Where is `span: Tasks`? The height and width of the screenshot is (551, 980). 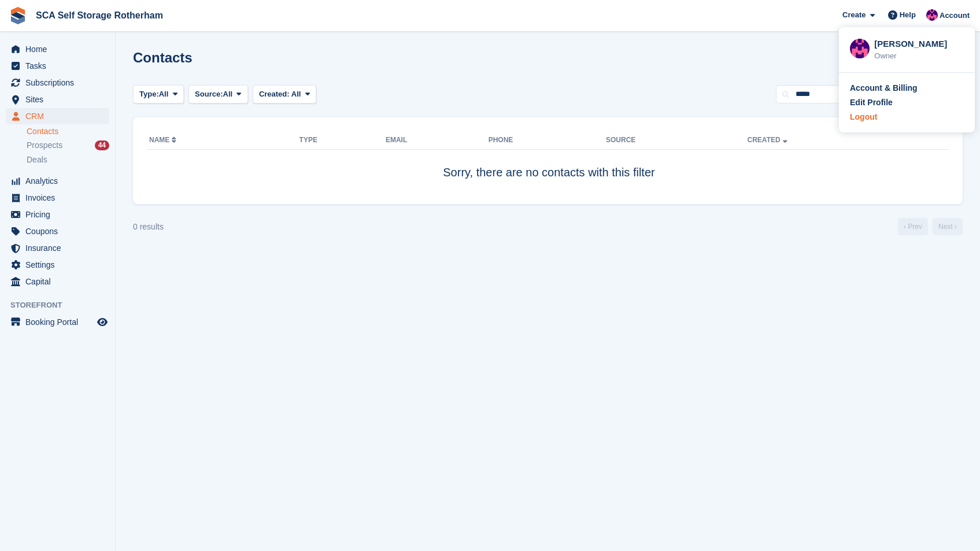
span: Tasks is located at coordinates (60, 66).